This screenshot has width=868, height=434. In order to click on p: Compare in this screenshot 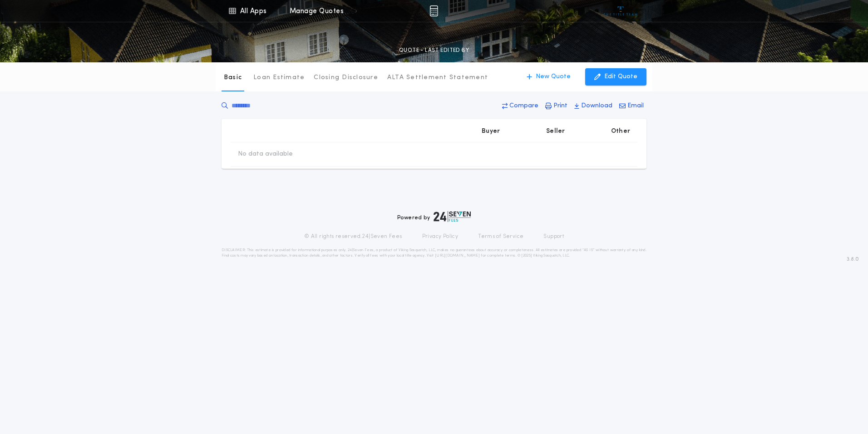, I will do `click(524, 106)`.